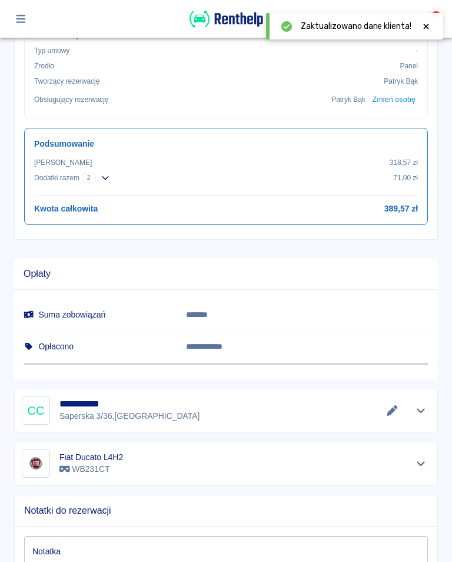 This screenshot has height=562, width=452. I want to click on h6: Opłacono, so click(95, 346).